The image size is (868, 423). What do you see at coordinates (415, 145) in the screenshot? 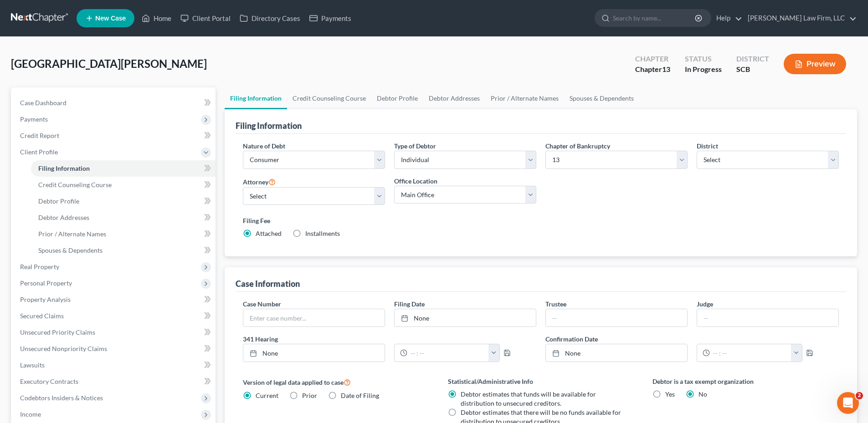
I see `label: Type of Debtor` at bounding box center [415, 145].